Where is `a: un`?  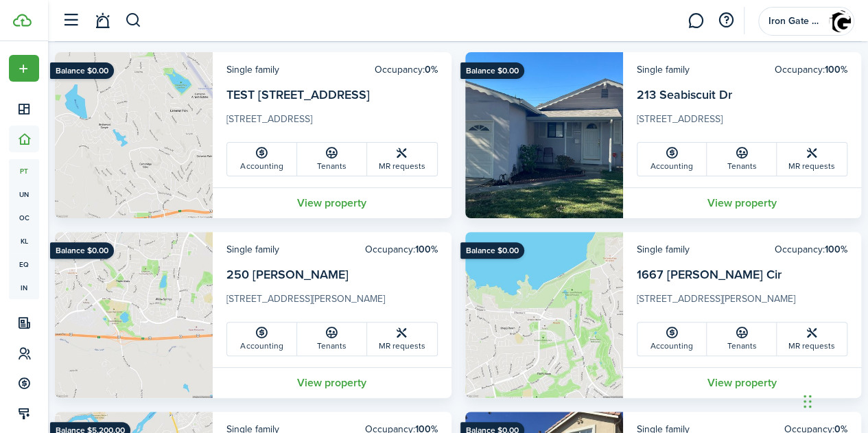
a: un is located at coordinates (24, 194).